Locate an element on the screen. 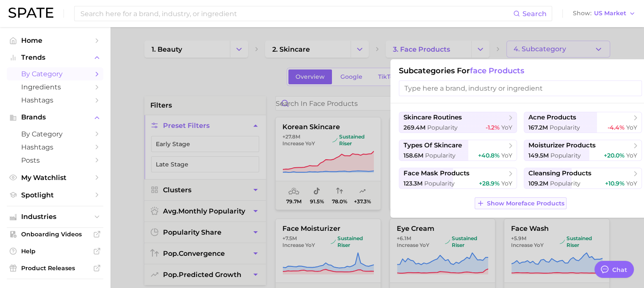 This screenshot has height=288, width=644. a: Posts is located at coordinates (55, 160).